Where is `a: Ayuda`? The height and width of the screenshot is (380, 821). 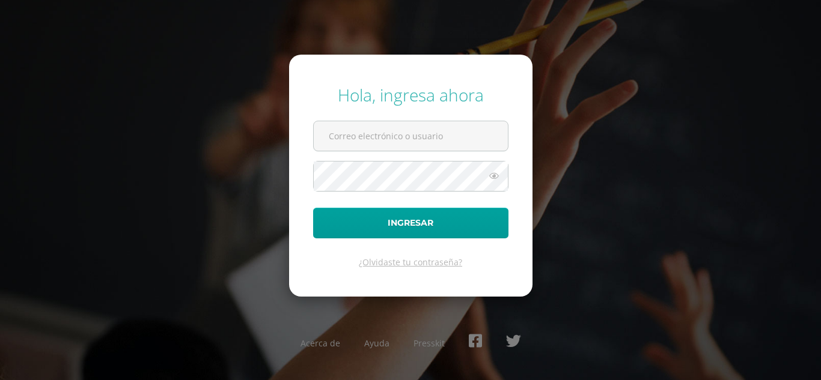 a: Ayuda is located at coordinates (377, 343).